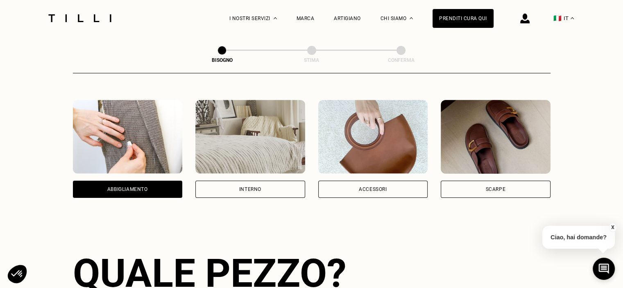 The width and height of the screenshot is (623, 288). What do you see at coordinates (463, 18) in the screenshot?
I see `div: Prenditi cura qui` at bounding box center [463, 18].